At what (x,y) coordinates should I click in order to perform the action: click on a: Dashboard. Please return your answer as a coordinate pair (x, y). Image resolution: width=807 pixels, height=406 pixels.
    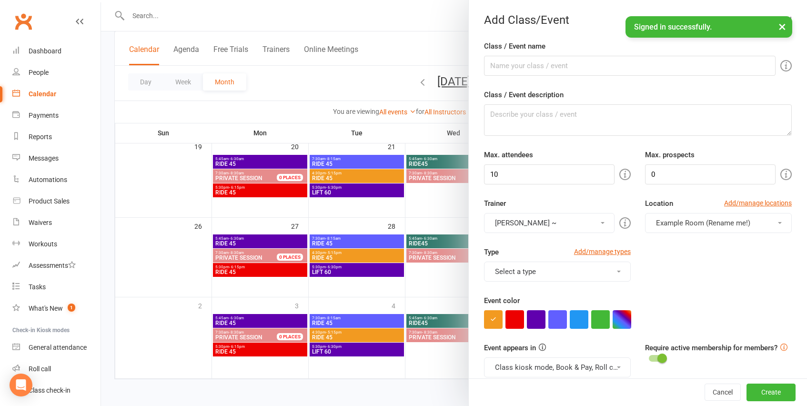
    Looking at the image, I should click on (56, 51).